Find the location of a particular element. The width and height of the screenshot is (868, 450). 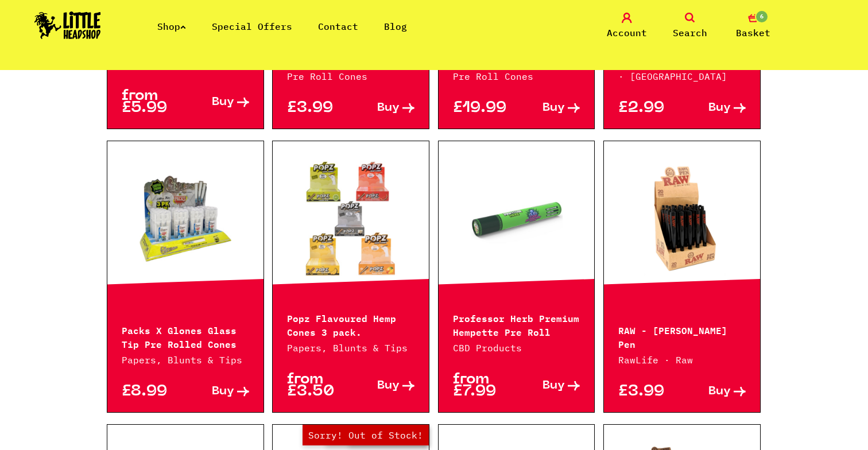

p: Professor Herb Premium Hempette Pre Roll is located at coordinates (517, 324).